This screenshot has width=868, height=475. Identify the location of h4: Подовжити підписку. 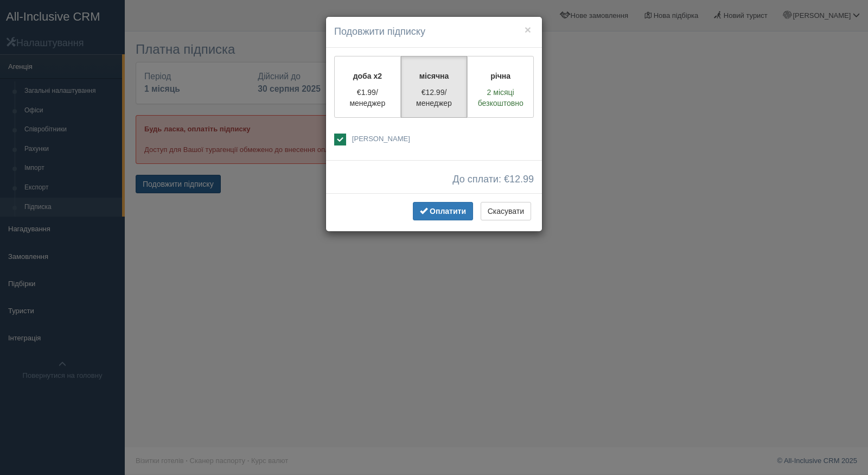
(434, 32).